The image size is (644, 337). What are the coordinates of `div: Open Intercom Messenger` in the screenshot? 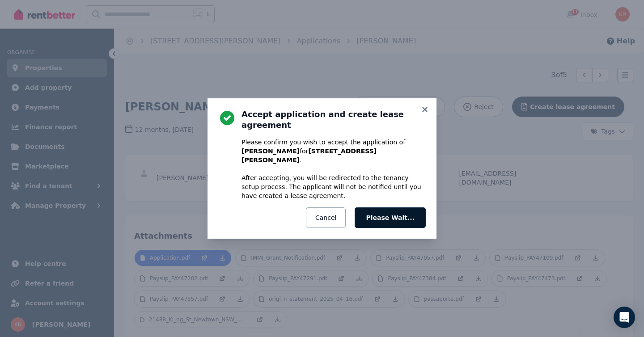 It's located at (624, 317).